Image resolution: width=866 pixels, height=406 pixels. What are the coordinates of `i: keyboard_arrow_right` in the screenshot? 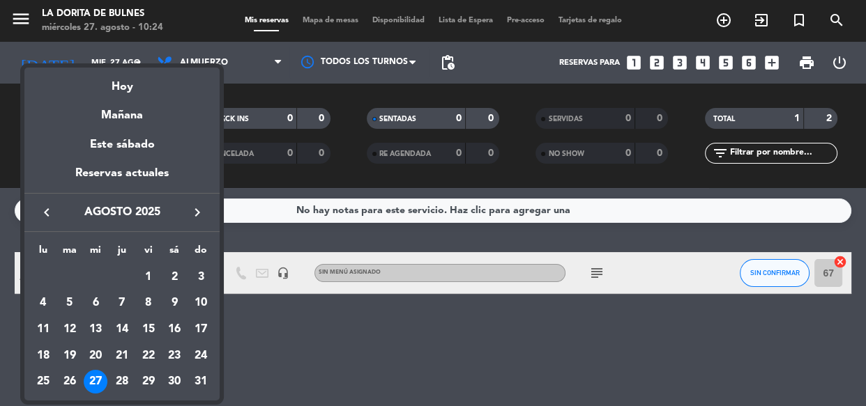 It's located at (197, 213).